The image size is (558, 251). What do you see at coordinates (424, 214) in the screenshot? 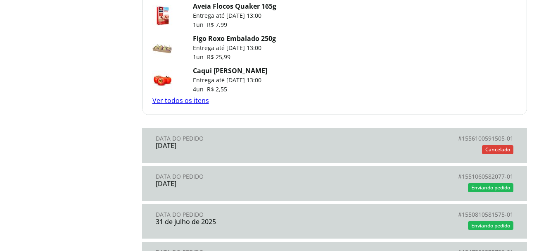
I see `div: # 1550810581575-01` at bounding box center [424, 214].